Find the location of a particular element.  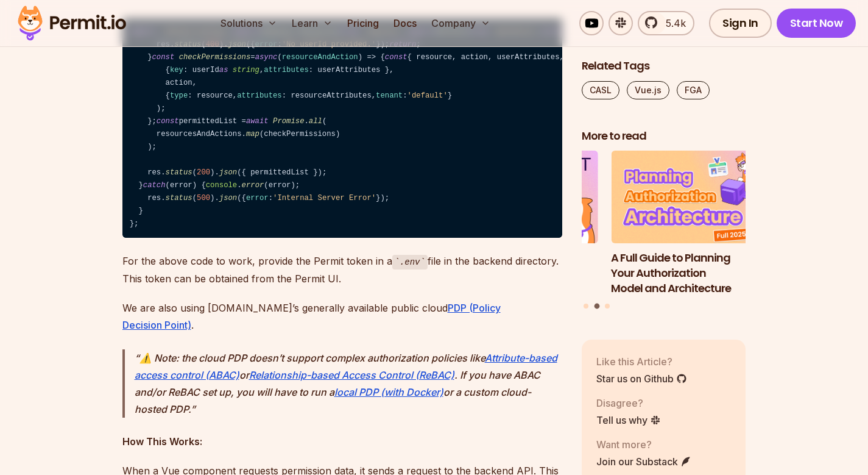

a: Docs is located at coordinates (405, 23).